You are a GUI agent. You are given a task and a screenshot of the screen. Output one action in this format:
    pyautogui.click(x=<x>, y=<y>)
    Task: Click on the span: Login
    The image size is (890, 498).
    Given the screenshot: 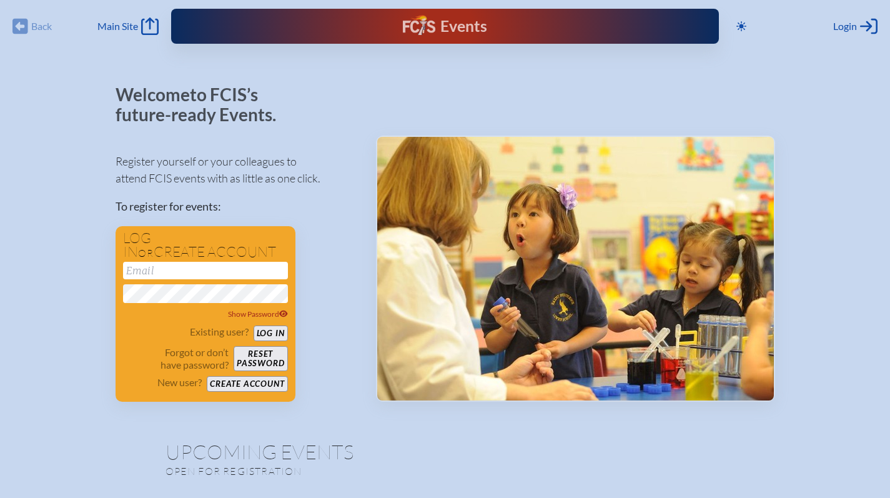 What is the action you would take?
    pyautogui.click(x=845, y=26)
    